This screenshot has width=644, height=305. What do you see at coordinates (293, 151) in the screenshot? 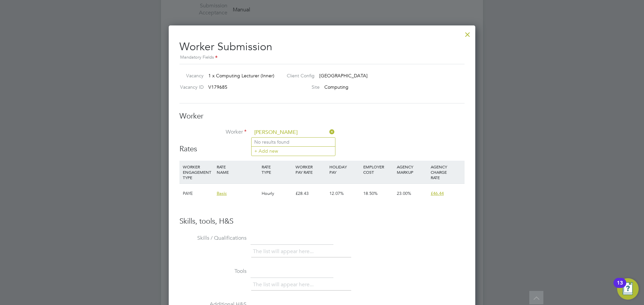
I see `li: + Add new` at bounding box center [293, 151].